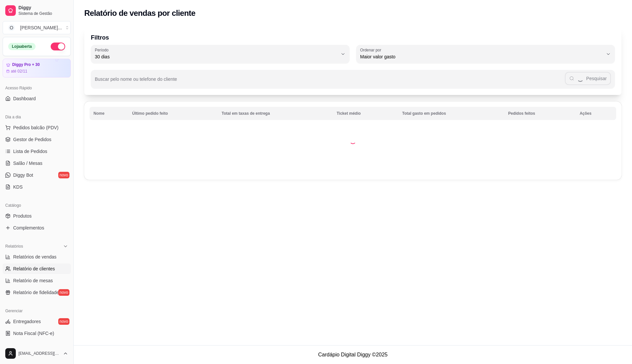 Image resolution: width=632 pixels, height=364 pixels. Describe the element at coordinates (330, 82) in the screenshot. I see `input: Buscar pelo nome ou telefone do cliente` at that location.